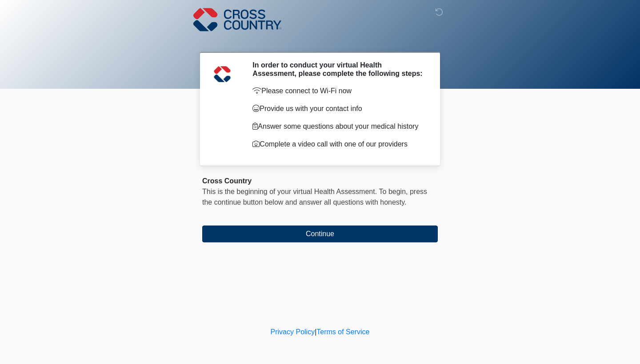  Describe the element at coordinates (338, 69) in the screenshot. I see `h2: In order to conduct your virtual Health Assessment, please complete the following steps:` at that location.